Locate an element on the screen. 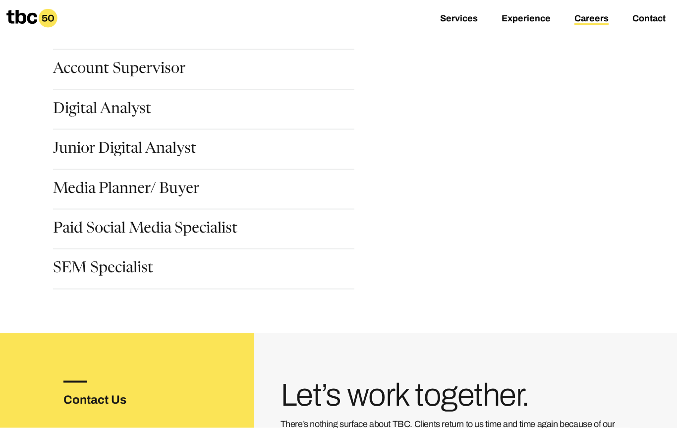 This screenshot has height=428, width=677. a: Contact is located at coordinates (649, 19).